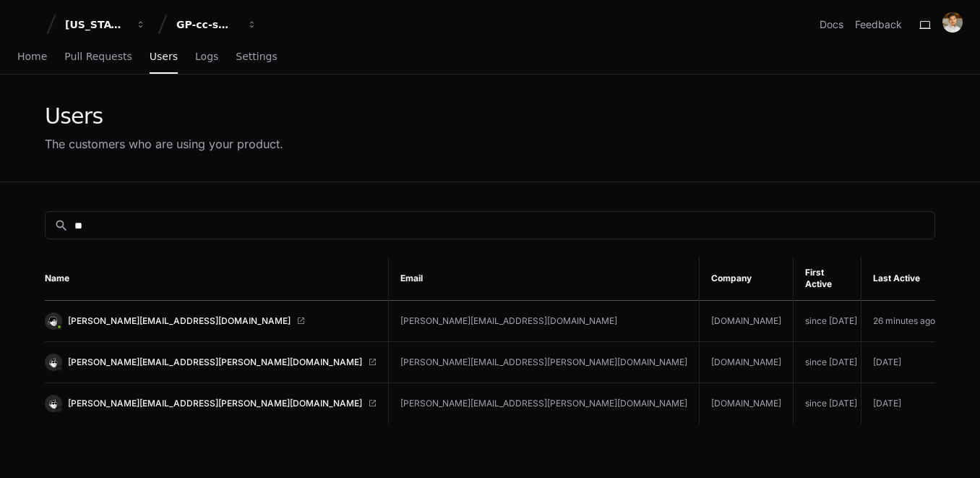 This screenshot has width=980, height=478. I want to click on a: Pull Requests, so click(98, 57).